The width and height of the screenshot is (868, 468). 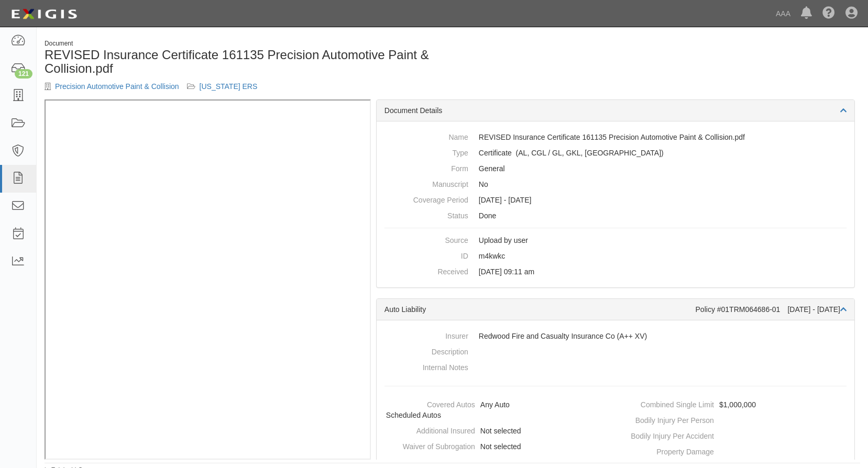 What do you see at coordinates (426, 214) in the screenshot?
I see `dt: Status` at bounding box center [426, 214].